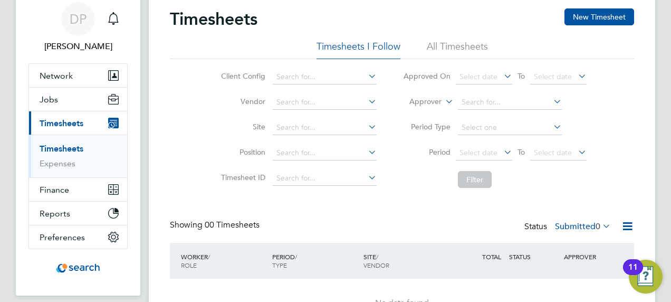 This screenshot has width=671, height=302. Describe the element at coordinates (78, 123) in the screenshot. I see `button: Timesheets` at that location.